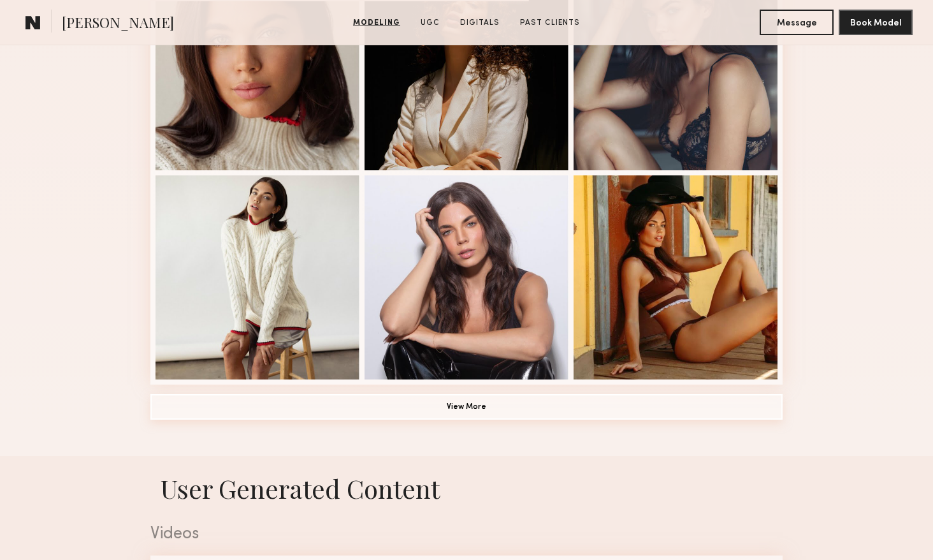 This screenshot has width=933, height=560. What do you see at coordinates (466, 534) in the screenshot?
I see `div: Videos` at bounding box center [466, 534].